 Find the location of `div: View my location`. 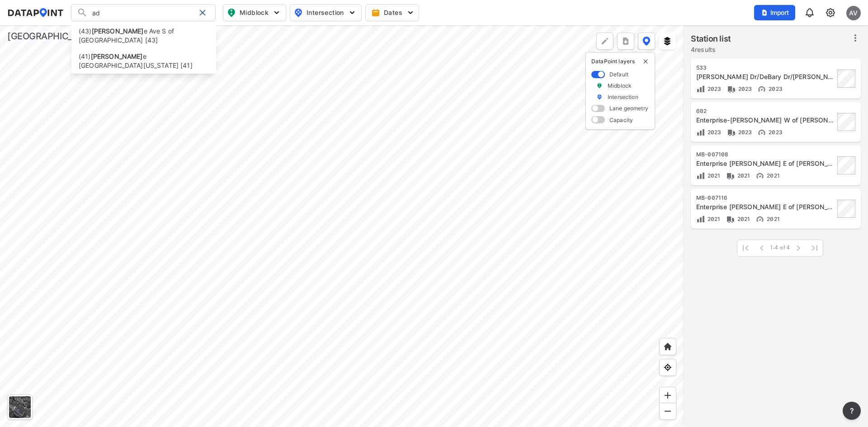

div: View my location is located at coordinates (667, 367).